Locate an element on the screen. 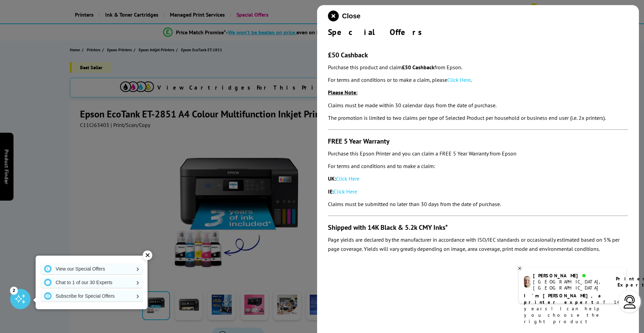 Image resolution: width=644 pixels, height=333 pixels. h3: Shipped with 14K Black & 5.2k CMY Inks* is located at coordinates (478, 227).